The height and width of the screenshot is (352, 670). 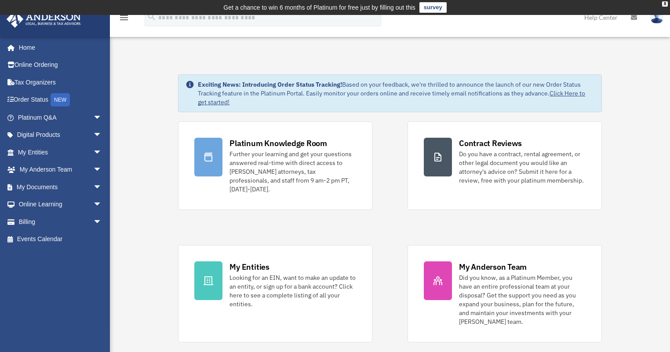 What do you see at coordinates (60, 100) in the screenshot?
I see `div: NEW` at bounding box center [60, 100].